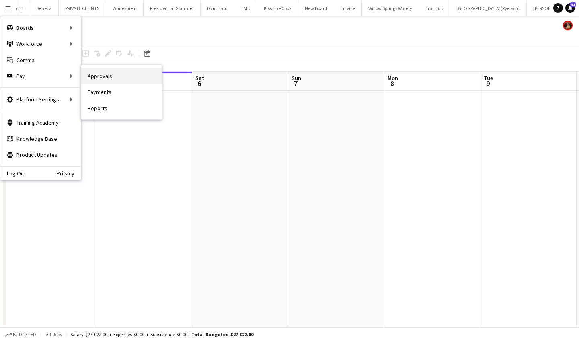 The height and width of the screenshot is (341, 579). I want to click on span: 7, so click(295, 83).